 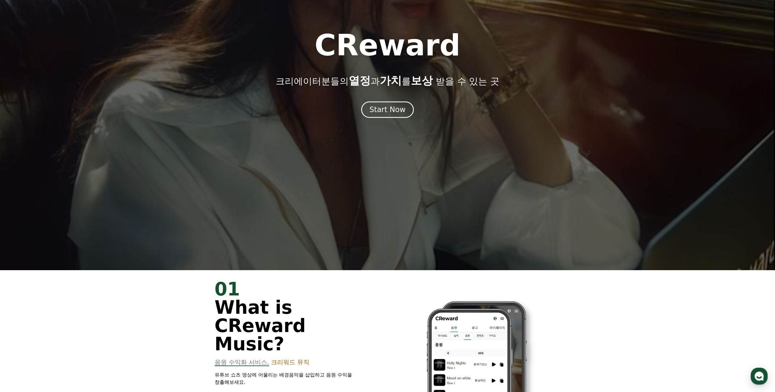 I want to click on span: 설정, so click(x=98, y=205).